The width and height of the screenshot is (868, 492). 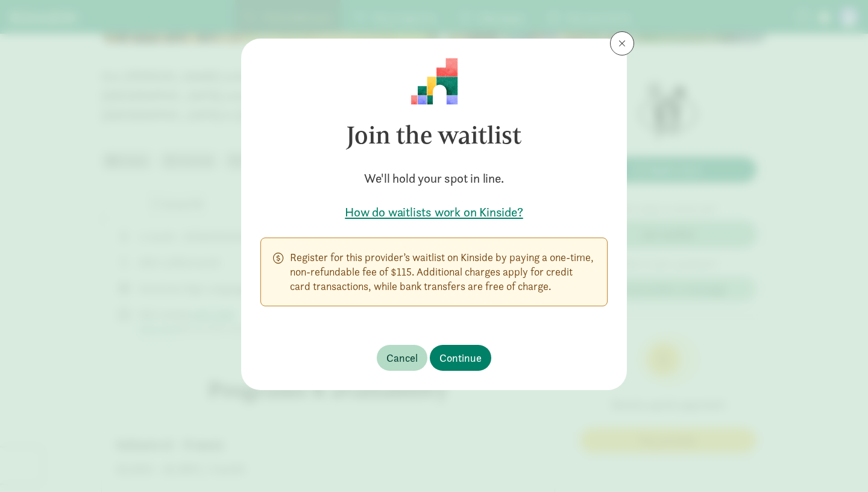 I want to click on h3: Join the waitlist, so click(x=434, y=135).